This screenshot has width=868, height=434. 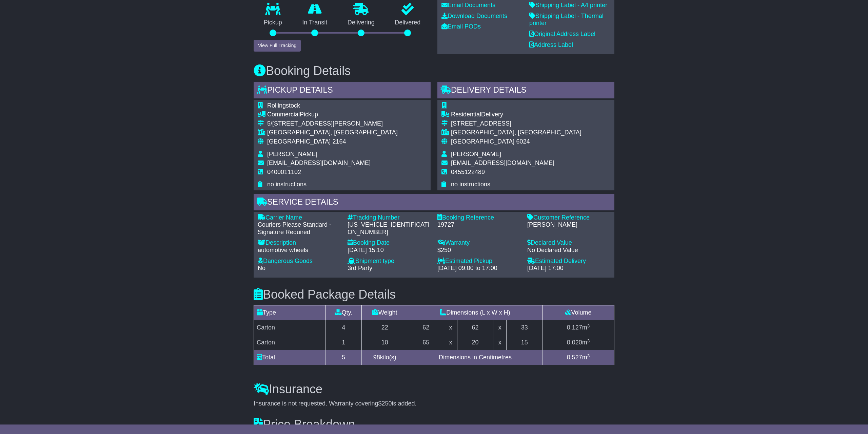 I want to click on span: 6024, so click(x=523, y=141).